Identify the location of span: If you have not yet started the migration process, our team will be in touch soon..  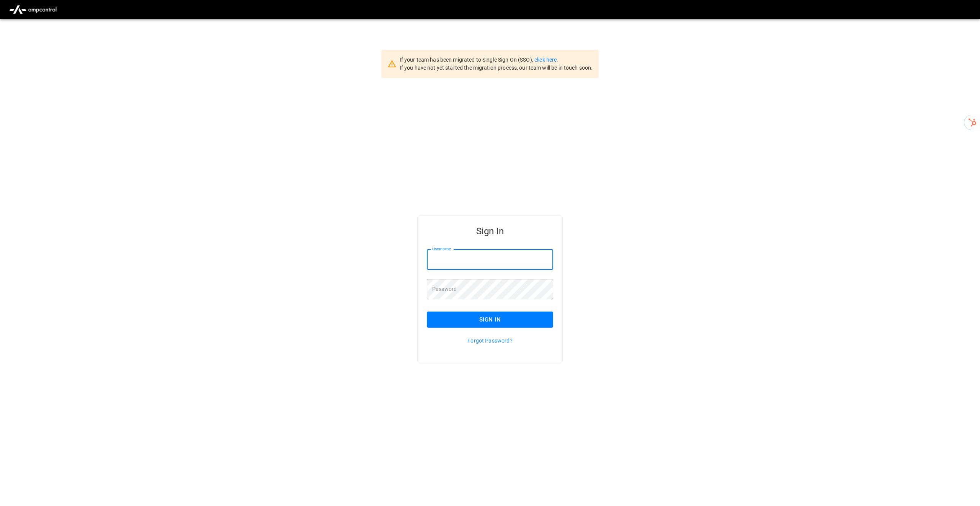
(496, 68).